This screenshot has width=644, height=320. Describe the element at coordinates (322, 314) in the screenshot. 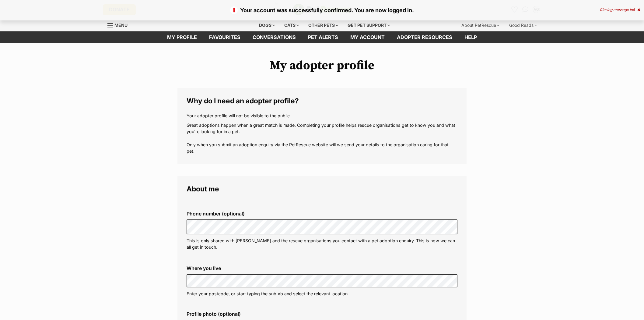

I see `label: Profile photo (optional)` at that location.